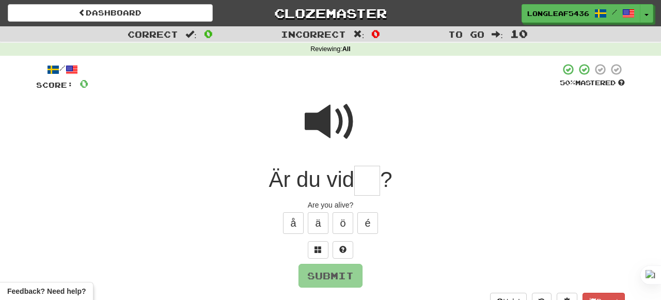 The width and height of the screenshot is (661, 300). What do you see at coordinates (46, 291) in the screenshot?
I see `span: Open feedback widget` at bounding box center [46, 291].